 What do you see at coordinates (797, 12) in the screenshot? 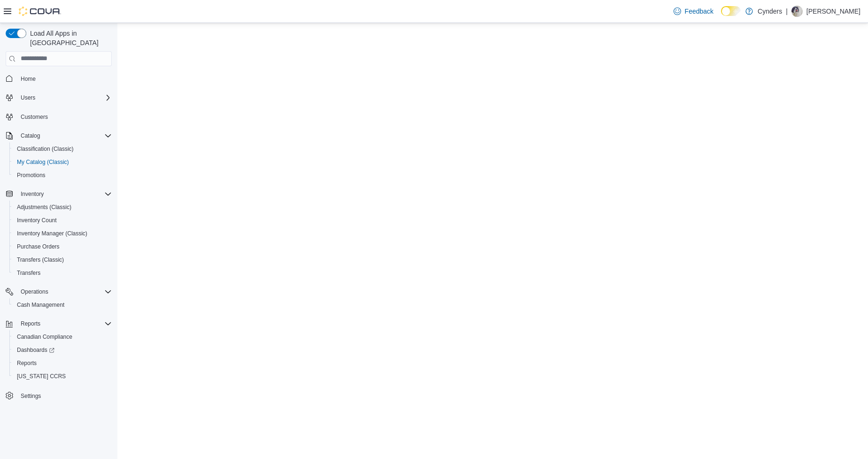
I see `div: Jake Zigarlick` at bounding box center [797, 12].